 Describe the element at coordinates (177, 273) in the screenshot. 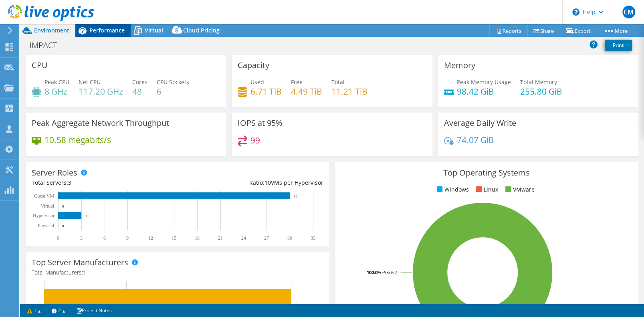

I see `h4: Total Manufacturers:` at that location.